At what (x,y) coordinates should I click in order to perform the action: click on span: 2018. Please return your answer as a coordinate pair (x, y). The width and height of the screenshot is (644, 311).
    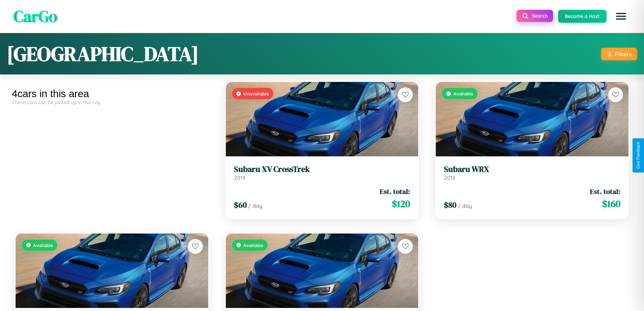
    Looking at the image, I should click on (449, 177).